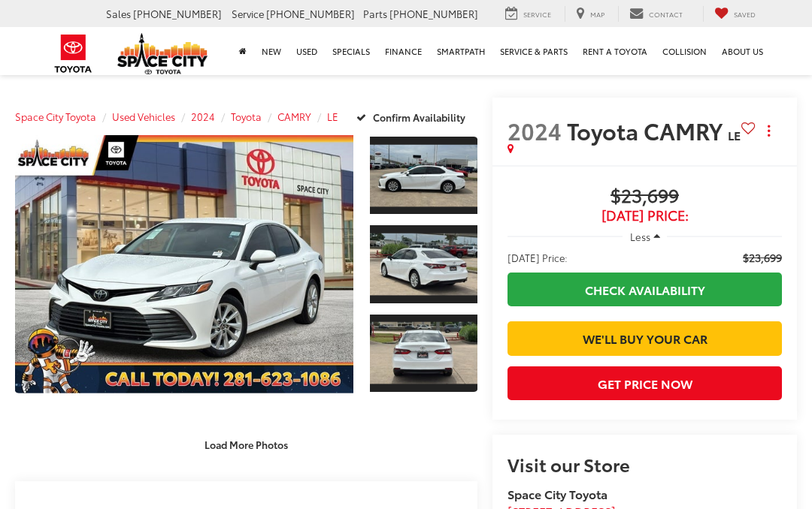 The width and height of the screenshot is (812, 509). I want to click on a: Expand Photo 0, so click(184, 265).